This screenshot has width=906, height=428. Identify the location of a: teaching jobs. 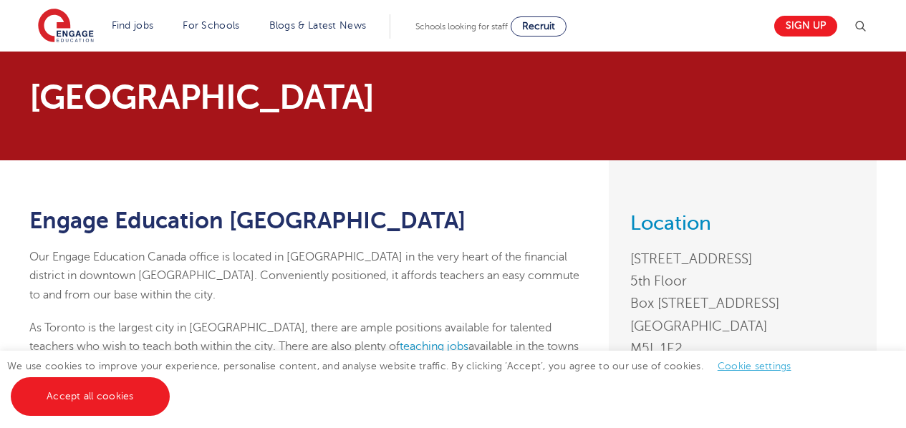
(434, 347).